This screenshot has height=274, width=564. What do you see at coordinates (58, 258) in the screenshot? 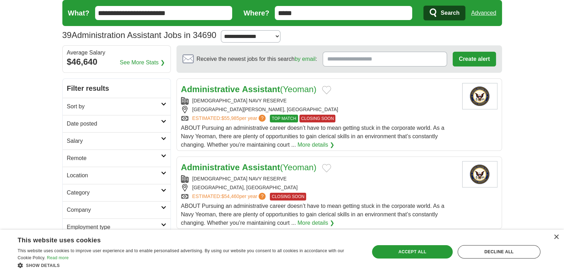
I see `a: Read more, opens a new window` at bounding box center [58, 258].